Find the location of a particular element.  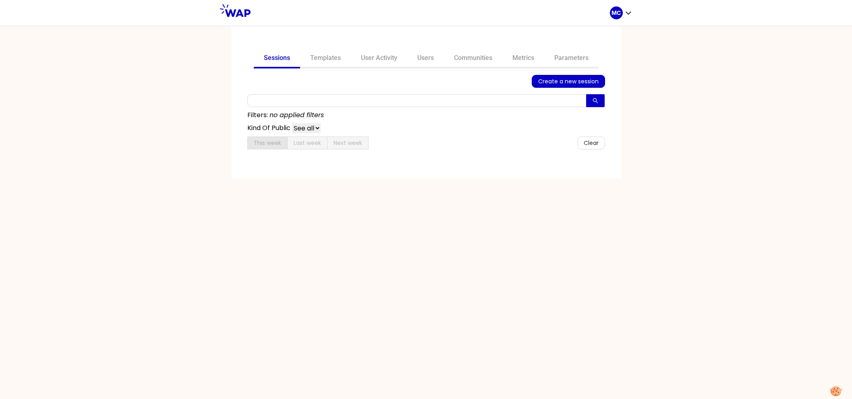

a: Templates is located at coordinates (326, 59).